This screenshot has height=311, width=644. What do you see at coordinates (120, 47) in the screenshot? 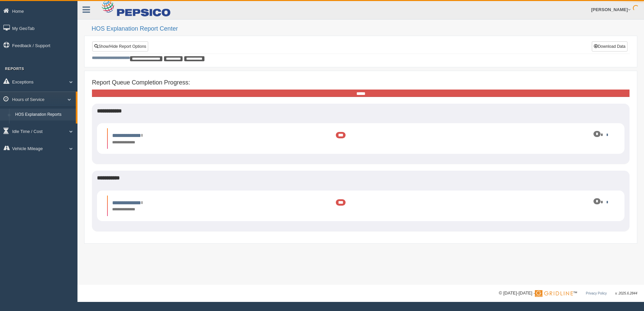
I see `a: Show/Hide Report Options` at bounding box center [120, 47].